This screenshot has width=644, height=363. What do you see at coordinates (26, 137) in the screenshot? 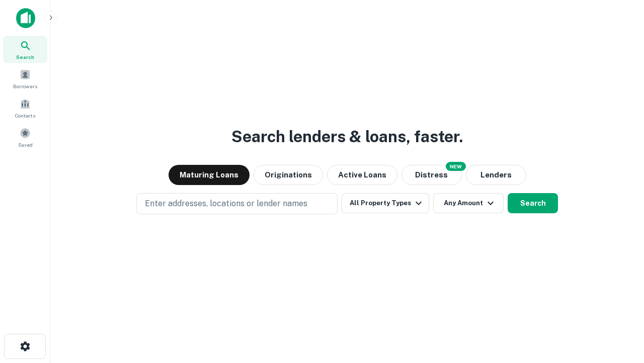
I see `a: Saved` at bounding box center [26, 137].